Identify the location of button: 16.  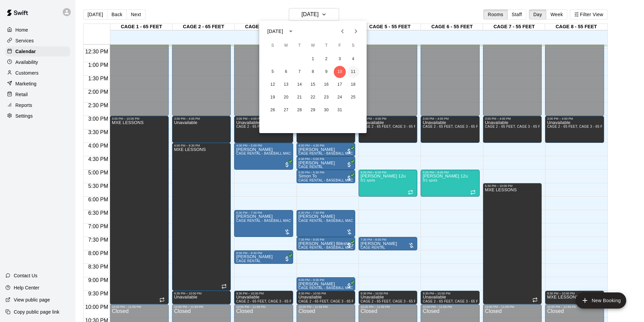
(327, 85).